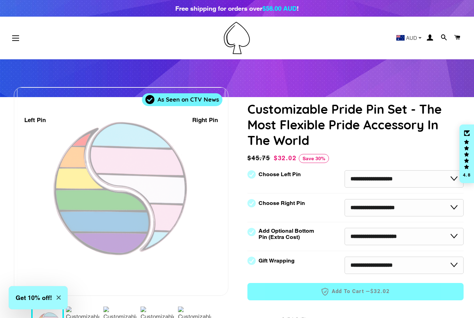 The image size is (474, 318). Describe the element at coordinates (412, 38) in the screenshot. I see `span: AUD` at that location.